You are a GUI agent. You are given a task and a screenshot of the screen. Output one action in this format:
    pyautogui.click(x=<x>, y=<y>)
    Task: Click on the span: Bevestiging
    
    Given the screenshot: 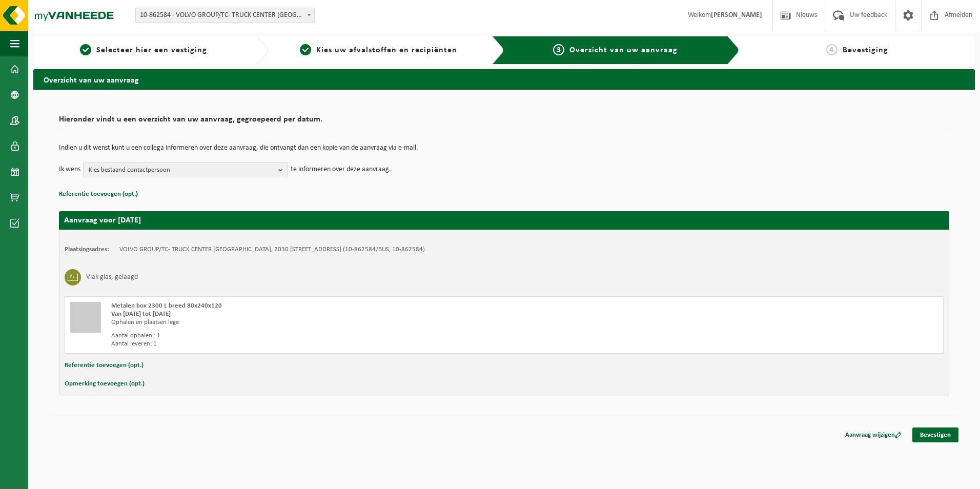 What is the action you would take?
    pyautogui.click(x=865, y=50)
    